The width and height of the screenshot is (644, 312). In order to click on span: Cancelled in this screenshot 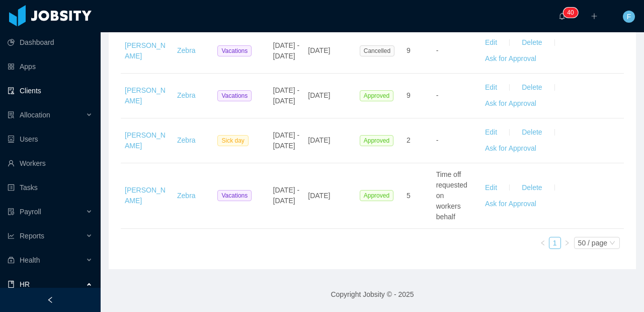, I will do `click(377, 51)`.